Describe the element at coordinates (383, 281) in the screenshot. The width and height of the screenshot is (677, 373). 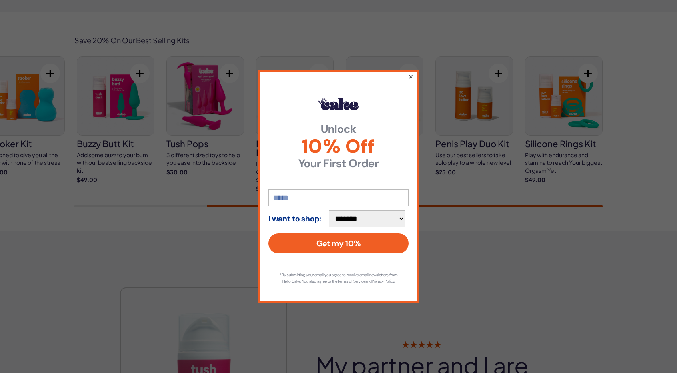
I see `a: Privacy Policy` at that location.